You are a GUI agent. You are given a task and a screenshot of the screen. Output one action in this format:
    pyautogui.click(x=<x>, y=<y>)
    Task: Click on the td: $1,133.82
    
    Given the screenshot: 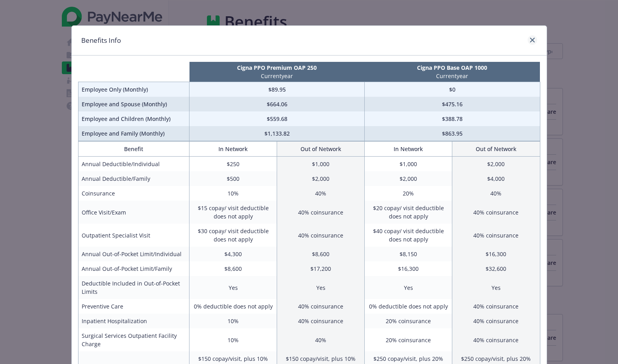 What is the action you would take?
    pyautogui.click(x=277, y=133)
    